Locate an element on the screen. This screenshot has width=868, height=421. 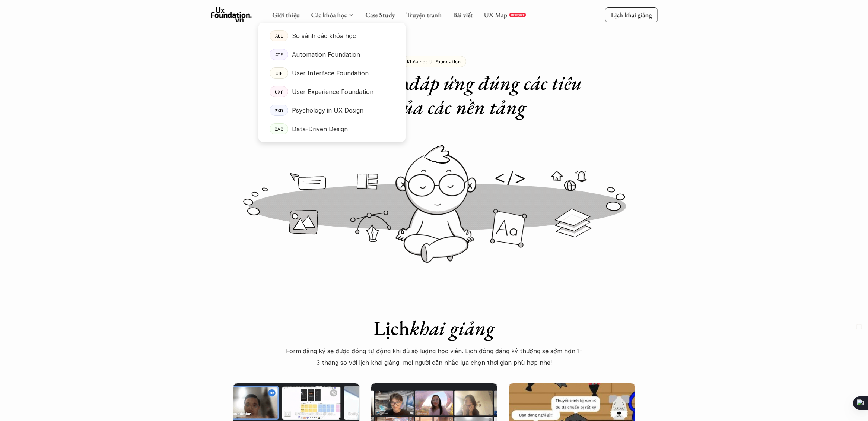
a: Bài viết is located at coordinates (462, 14).